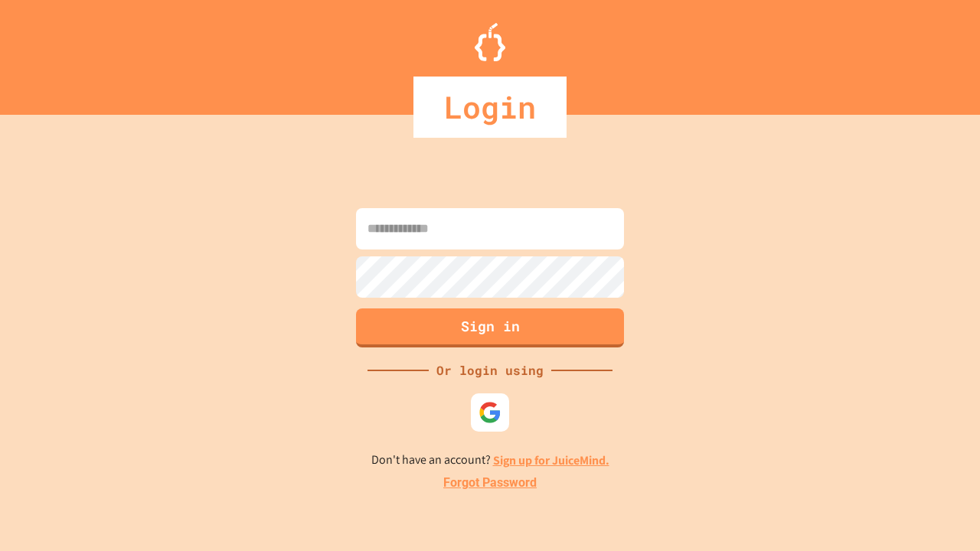 Image resolution: width=980 pixels, height=551 pixels. I want to click on img: google-icon.svg, so click(490, 412).